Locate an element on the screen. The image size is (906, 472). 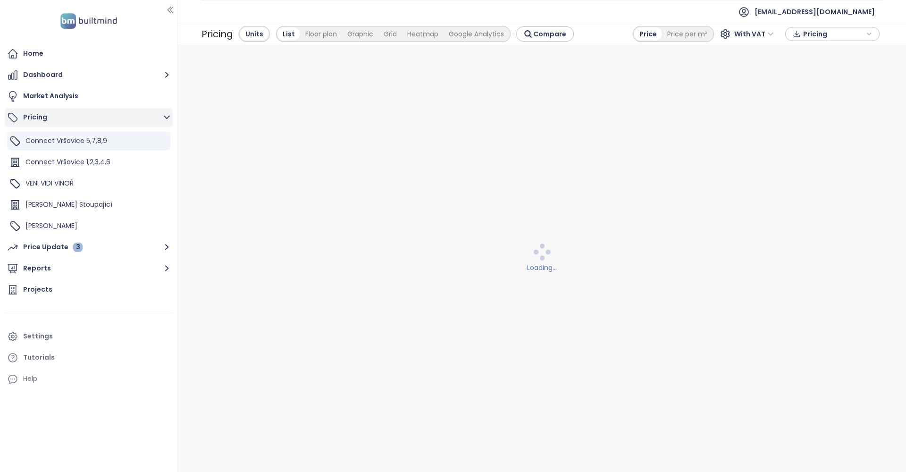
div: Google Analytics is located at coordinates (476, 34).